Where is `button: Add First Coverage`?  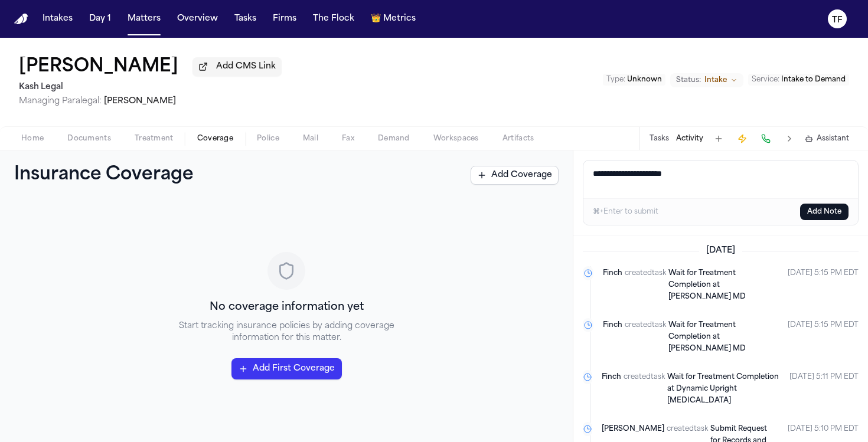 button: Add First Coverage is located at coordinates (287, 369).